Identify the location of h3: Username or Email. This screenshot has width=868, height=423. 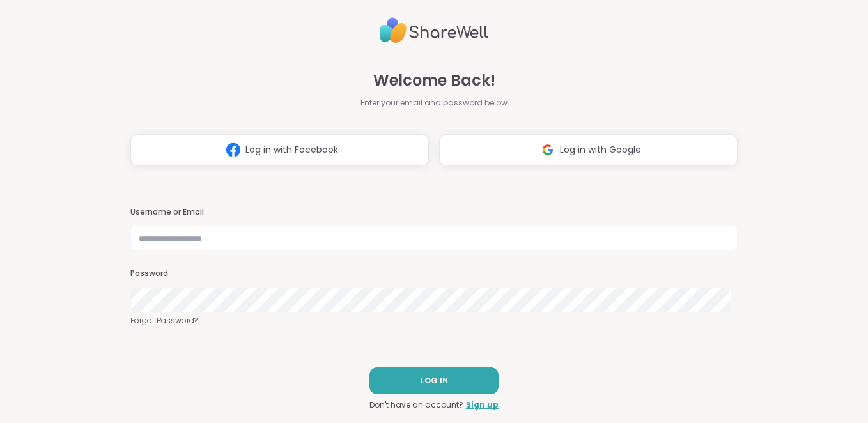
(434, 212).